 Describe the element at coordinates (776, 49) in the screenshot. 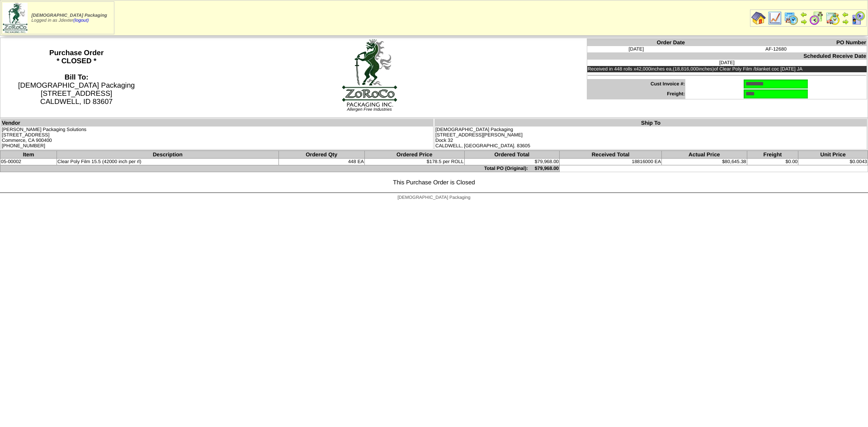

I see `td: AF-12680` at that location.